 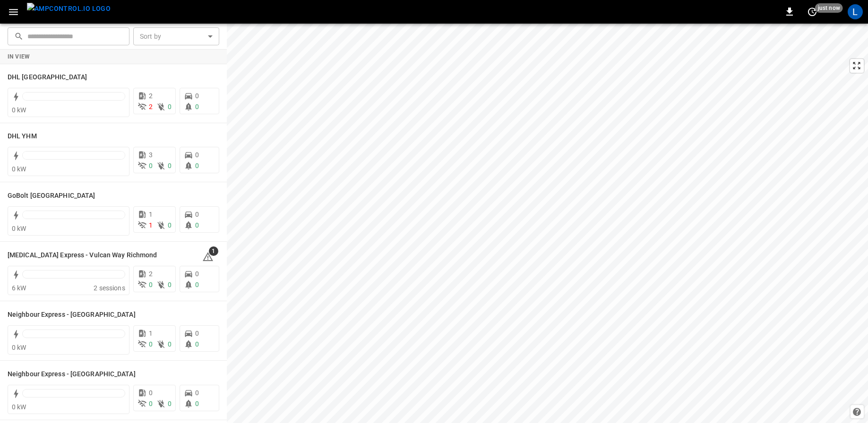 I want to click on span: 6 kW, so click(x=19, y=288).